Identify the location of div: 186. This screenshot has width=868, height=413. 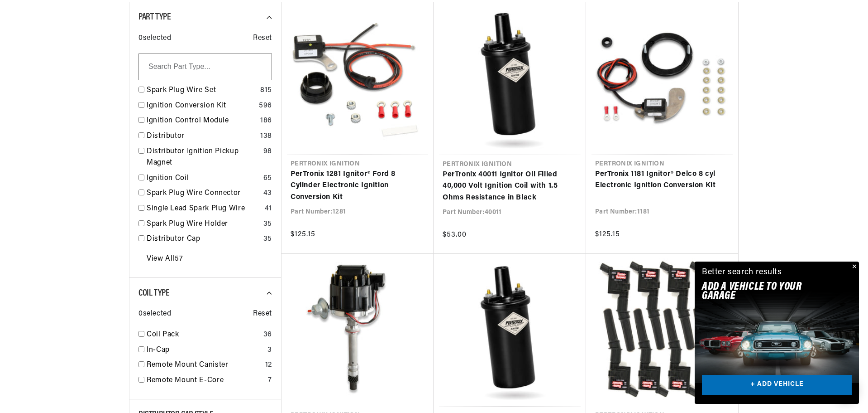
(266, 121).